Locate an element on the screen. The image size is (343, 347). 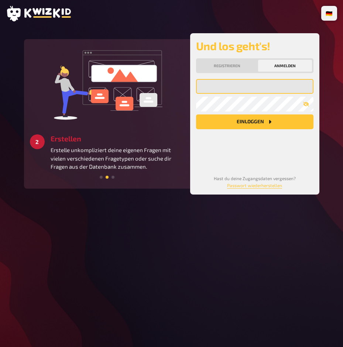
a: Registrieren is located at coordinates (227, 66).